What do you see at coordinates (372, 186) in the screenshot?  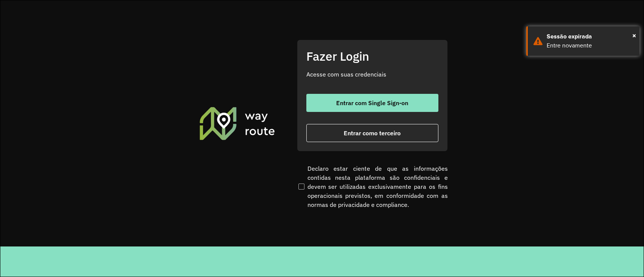 I see `label: Declaro estar ciente de que as informações contidas nesta plataforma são confidenciais e devem se...` at bounding box center [372, 186].